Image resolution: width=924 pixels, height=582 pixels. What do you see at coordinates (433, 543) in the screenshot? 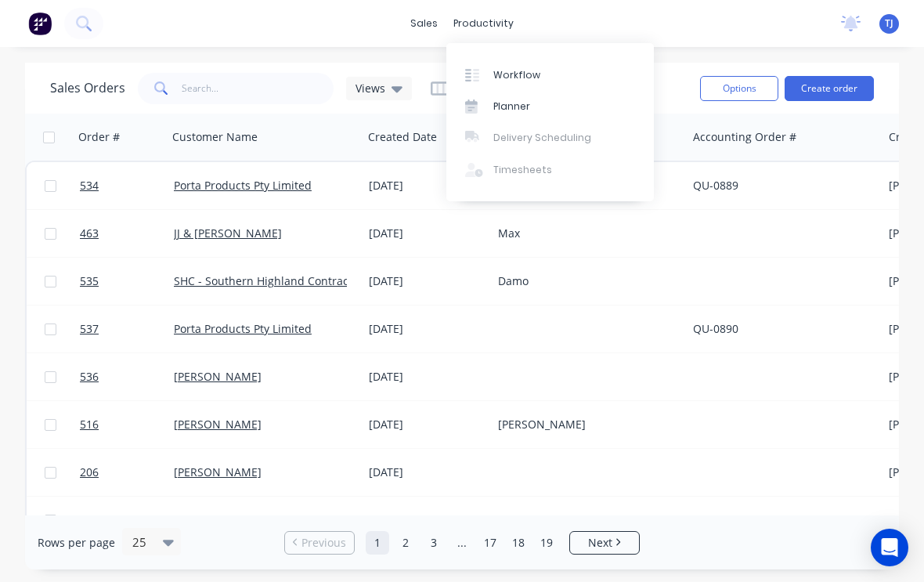
I see `a: Page 3` at bounding box center [433, 543].